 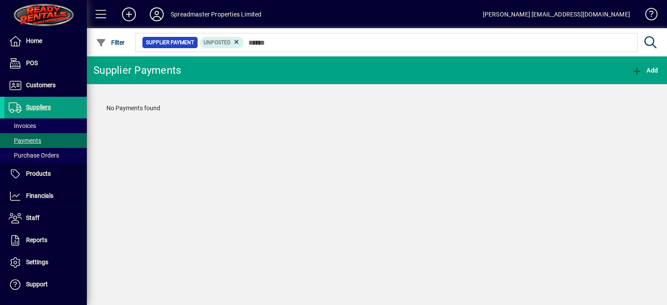 I want to click on span: Reports, so click(x=36, y=240).